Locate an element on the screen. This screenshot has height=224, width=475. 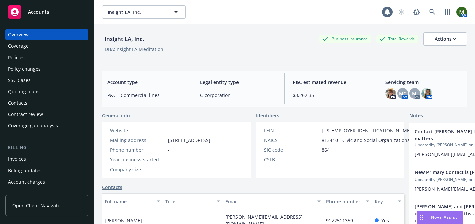
div: Total Rewards is located at coordinates (397, 39).